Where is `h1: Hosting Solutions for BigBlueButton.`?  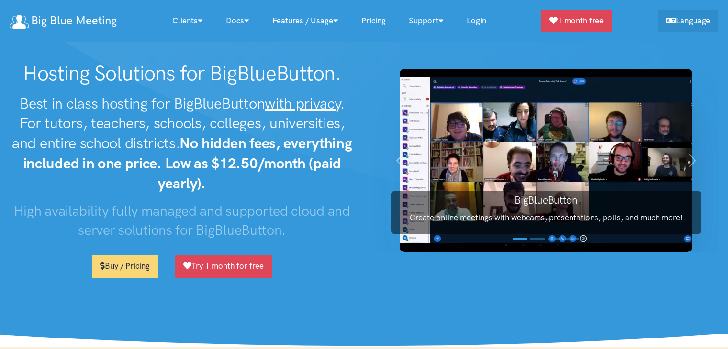
h1: Hosting Solutions for BigBlueButton. is located at coordinates (182, 74).